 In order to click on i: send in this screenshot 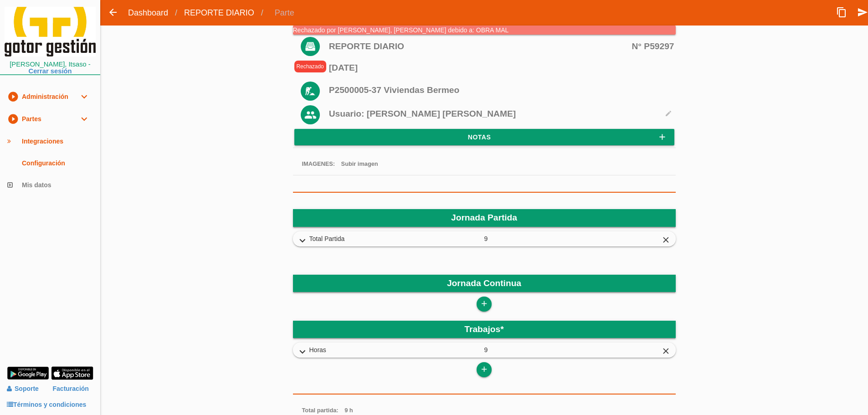, I will do `click(863, 13)`.